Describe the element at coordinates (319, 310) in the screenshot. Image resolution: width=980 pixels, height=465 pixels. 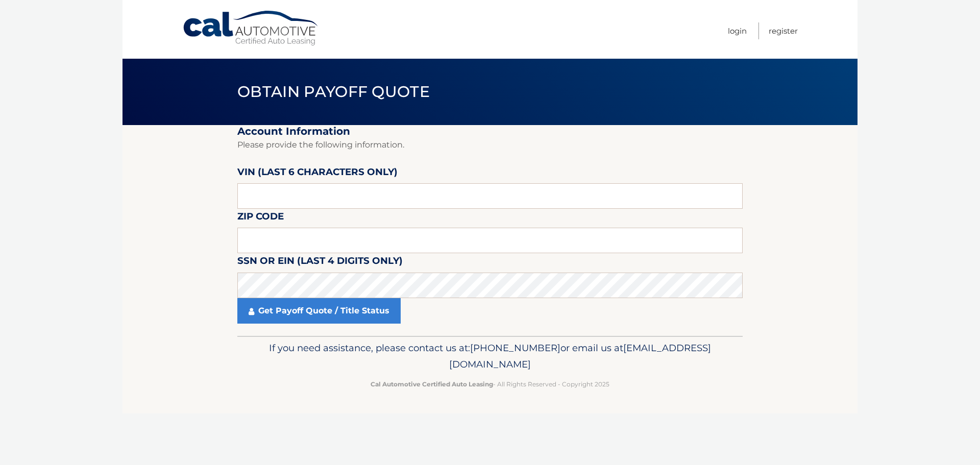
I see `a: Get Payoff Quote / Title Status` at that location.